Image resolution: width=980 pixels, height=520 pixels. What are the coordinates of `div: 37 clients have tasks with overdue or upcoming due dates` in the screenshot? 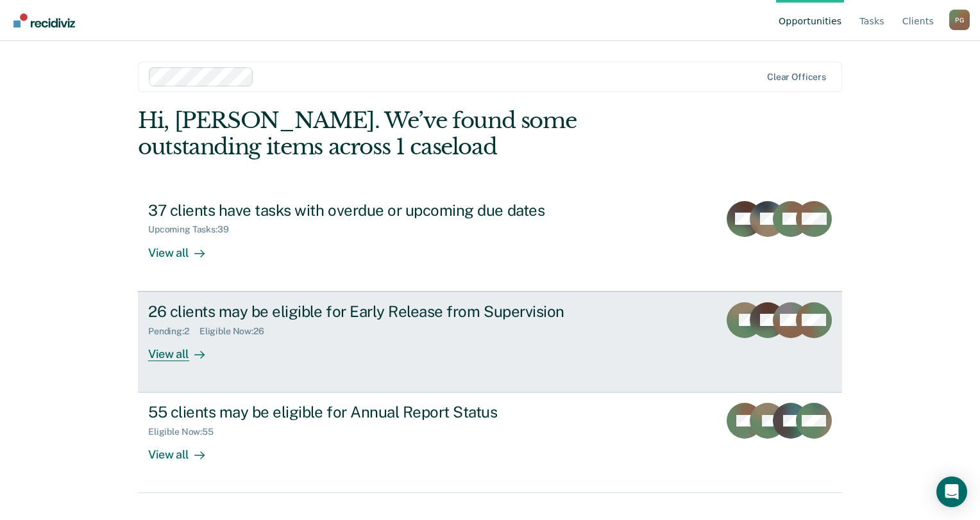 It's located at (374, 211).